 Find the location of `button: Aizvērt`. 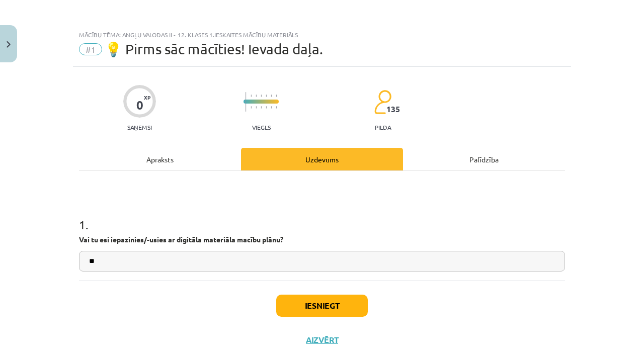

button: Aizvērt is located at coordinates (322, 340).